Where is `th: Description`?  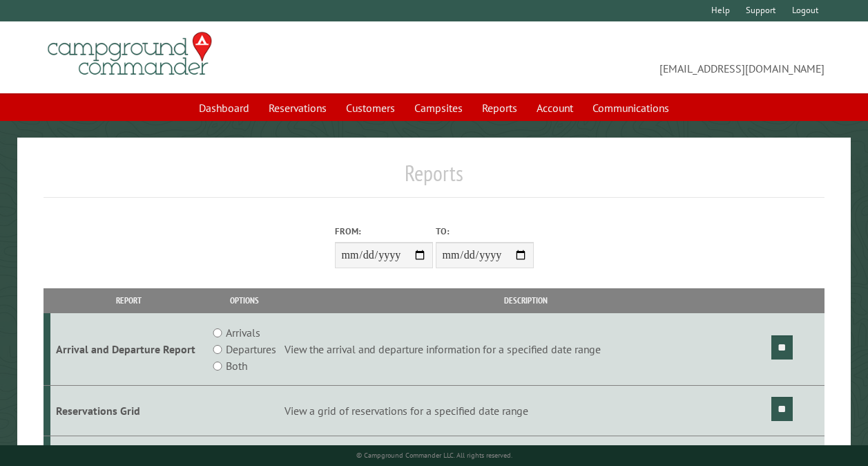
th: Description is located at coordinates (526, 300).